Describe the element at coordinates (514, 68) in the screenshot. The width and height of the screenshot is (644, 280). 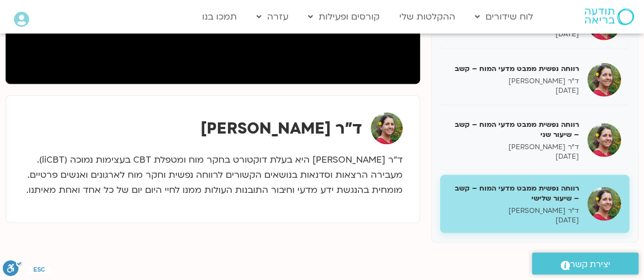
I see `h5: רווחה נפשית ממבט מדעי המוח – קשב` at that location.